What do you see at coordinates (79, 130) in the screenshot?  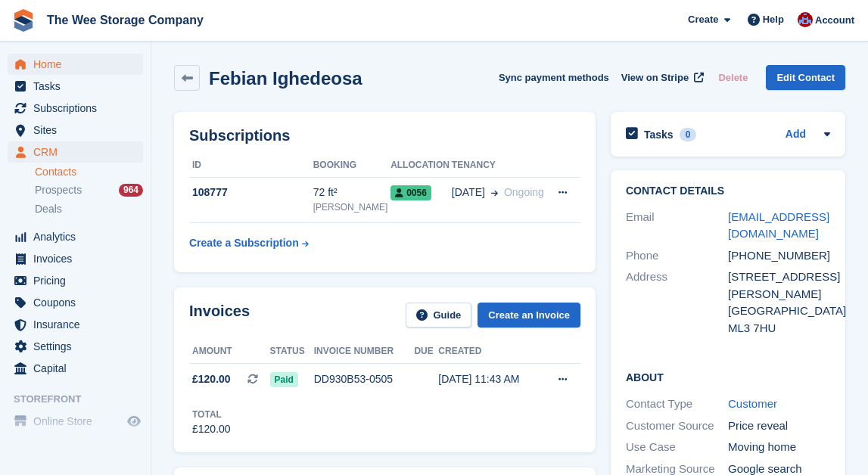 I see `span: Sites` at bounding box center [79, 130].